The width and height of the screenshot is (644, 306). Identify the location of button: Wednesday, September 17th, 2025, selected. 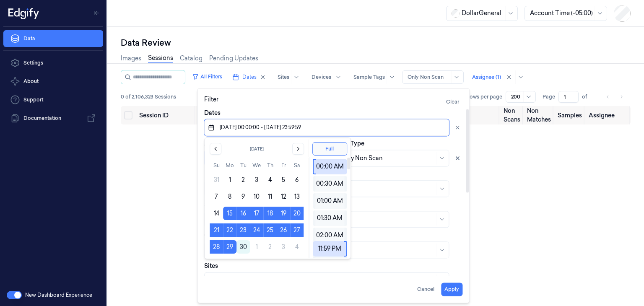
(256, 213).